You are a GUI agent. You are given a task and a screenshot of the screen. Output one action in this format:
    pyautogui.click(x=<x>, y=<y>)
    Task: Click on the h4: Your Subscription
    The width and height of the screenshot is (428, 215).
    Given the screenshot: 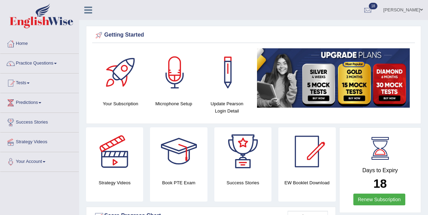 What is the action you would take?
    pyautogui.click(x=121, y=103)
    